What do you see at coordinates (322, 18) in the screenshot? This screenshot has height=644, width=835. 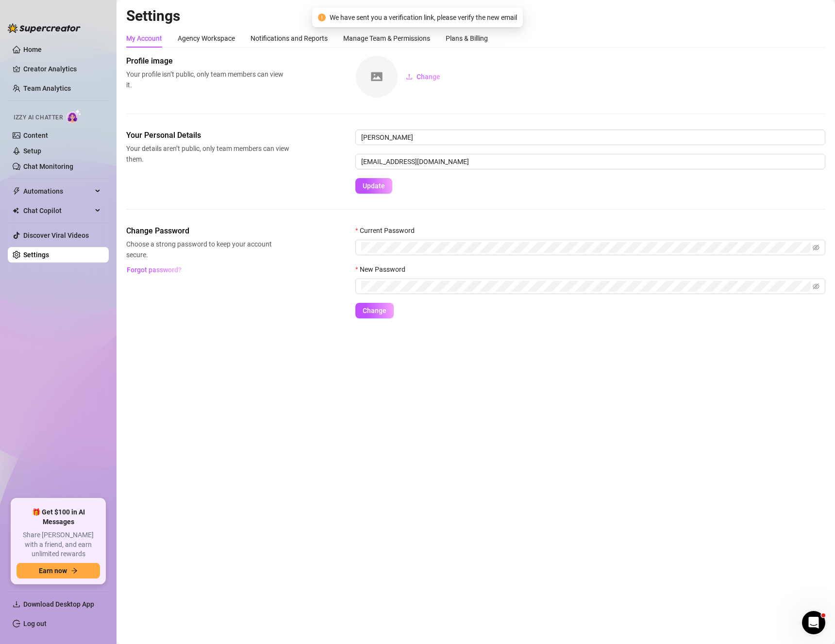 I see `span: exclamation-circle` at bounding box center [322, 18].